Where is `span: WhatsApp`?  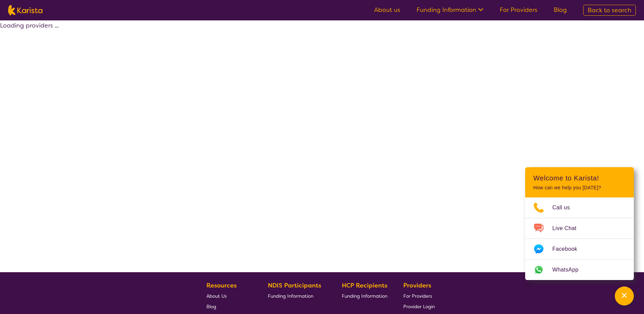
span: WhatsApp is located at coordinates (569, 269).